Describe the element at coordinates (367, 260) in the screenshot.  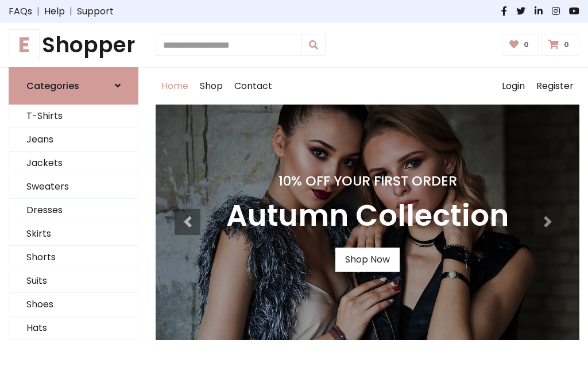
I see `a: Shop Now` at that location.